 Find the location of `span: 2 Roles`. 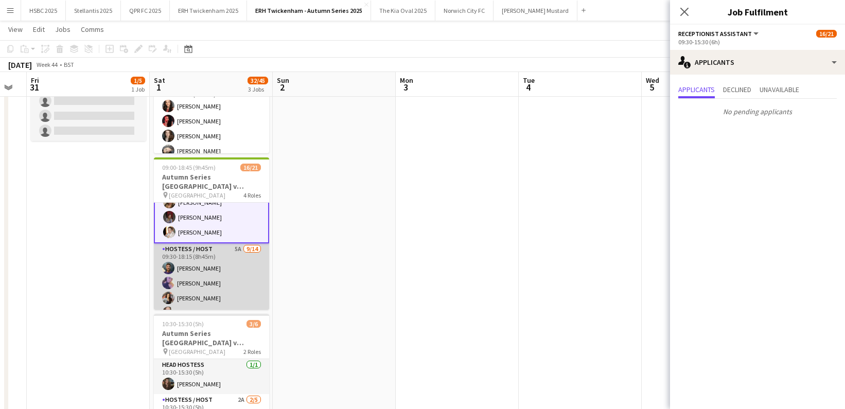

span: 2 Roles is located at coordinates (252, 351).